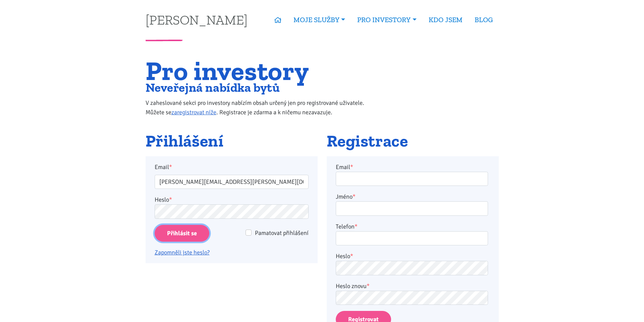 Image resolution: width=644 pixels, height=322 pixels. Describe the element at coordinates (262, 107) in the screenshot. I see `p: V zaheslované sekci pro investory nabízím obsah určený jen pro registrované uživatele. Můžete se ...` at that location.